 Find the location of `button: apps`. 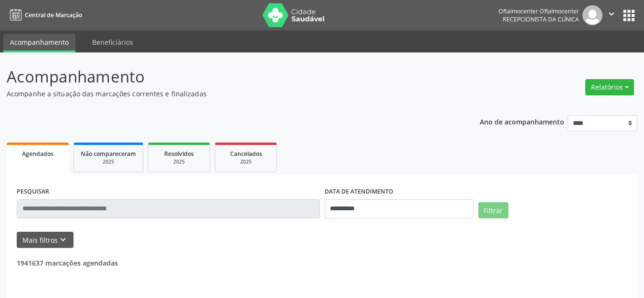

button: apps is located at coordinates (629, 15).